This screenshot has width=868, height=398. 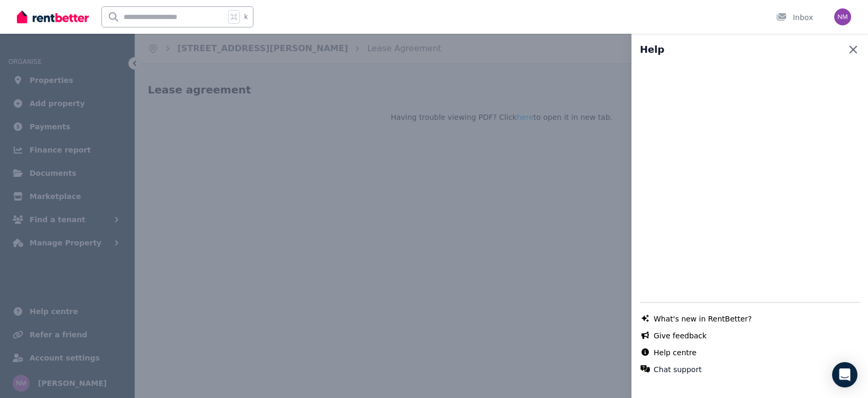 What do you see at coordinates (680, 335) in the screenshot?
I see `a: Give feedback` at bounding box center [680, 335].